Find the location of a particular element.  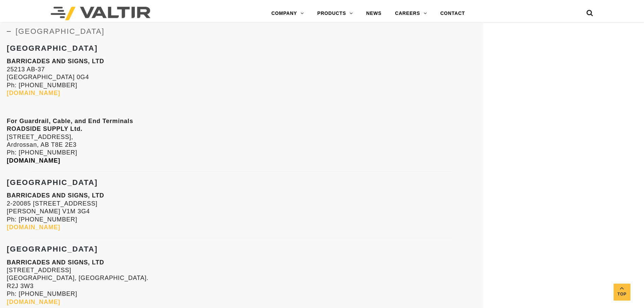

a: CONTACT is located at coordinates (453, 14).